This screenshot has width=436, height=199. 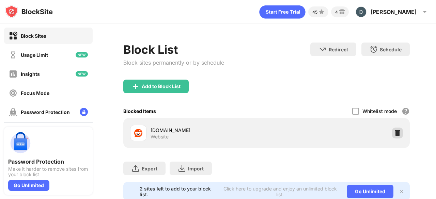 What do you see at coordinates (342, 12) in the screenshot?
I see `img: reward-small.svg` at bounding box center [342, 12].